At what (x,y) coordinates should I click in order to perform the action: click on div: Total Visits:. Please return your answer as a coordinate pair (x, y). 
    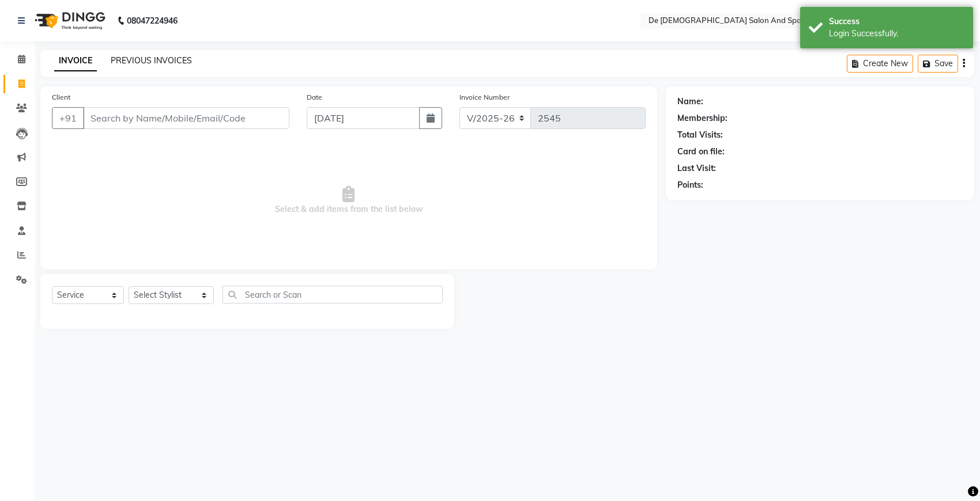
    Looking at the image, I should click on (700, 135).